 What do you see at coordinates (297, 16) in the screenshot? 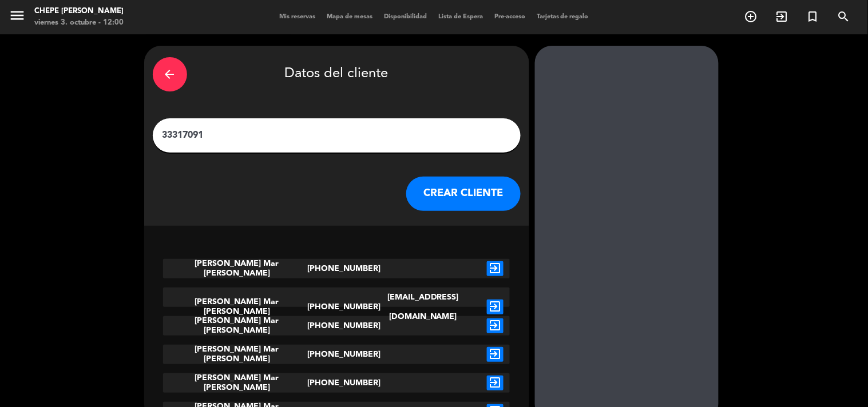
I see `span: Mis reservas` at bounding box center [297, 16].